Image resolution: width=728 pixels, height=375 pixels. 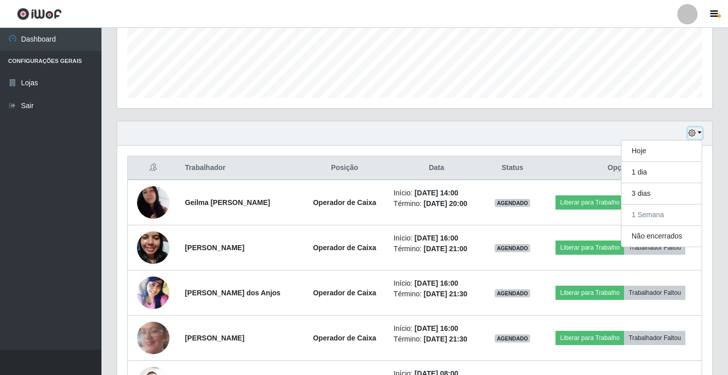 What do you see at coordinates (620, 168) in the screenshot?
I see `th: Opções` at bounding box center [620, 168].